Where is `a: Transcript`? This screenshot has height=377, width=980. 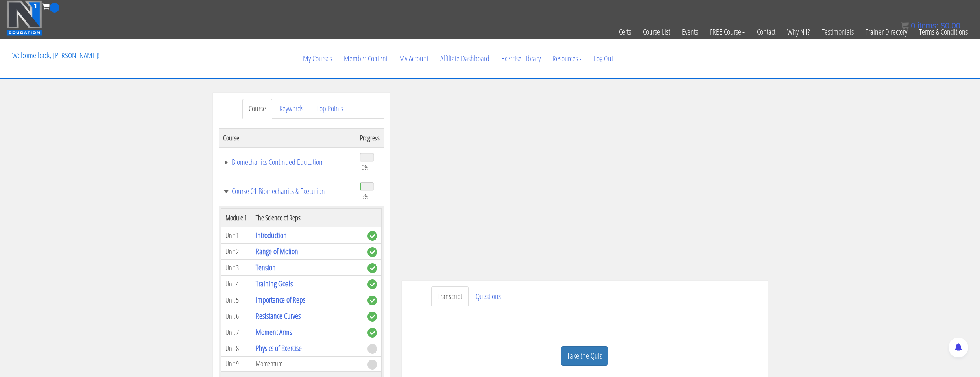
a: Transcript is located at coordinates (449, 297).